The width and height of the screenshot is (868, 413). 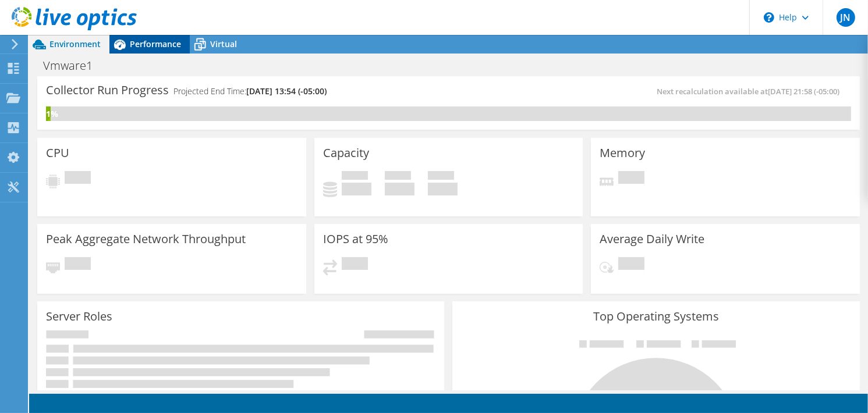 I want to click on h1: Vmware1, so click(x=74, y=65).